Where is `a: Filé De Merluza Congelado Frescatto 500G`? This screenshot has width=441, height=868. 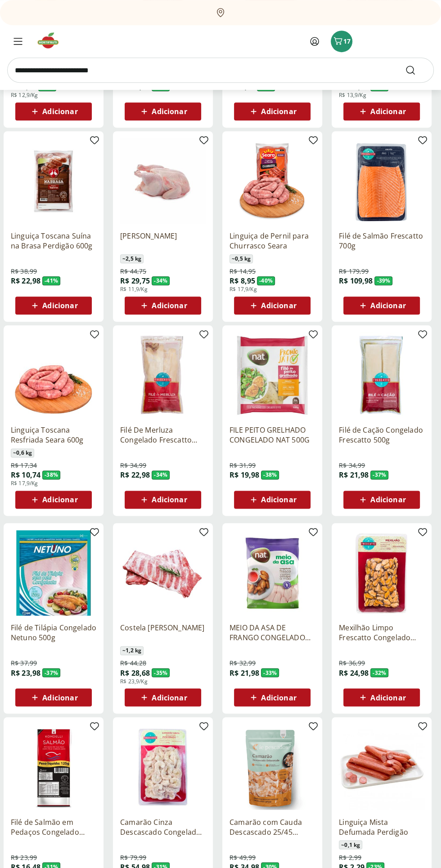
a: Filé De Merluza Congelado Frescatto 500G is located at coordinates (163, 435).